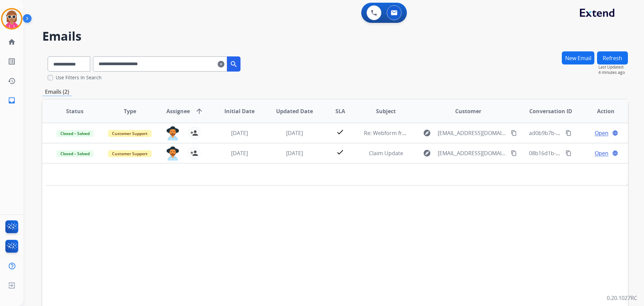  What do you see at coordinates (12, 19) in the screenshot?
I see `img: avatar` at bounding box center [12, 19].